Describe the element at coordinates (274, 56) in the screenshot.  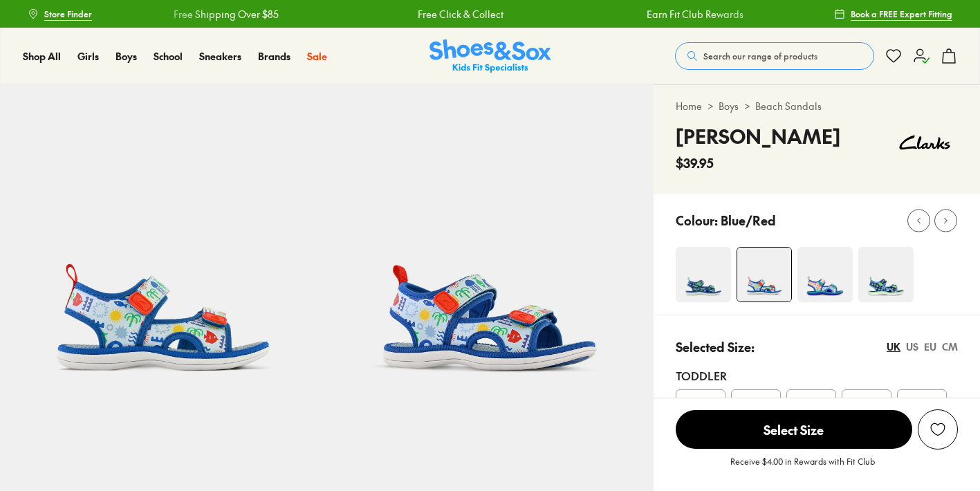
I see `a: Brands` at that location.